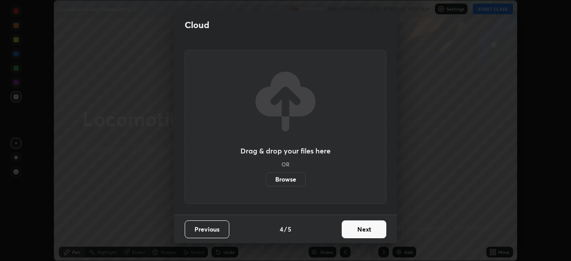 The width and height of the screenshot is (571, 261). Describe the element at coordinates (289, 229) in the screenshot. I see `h4: 5` at that location.